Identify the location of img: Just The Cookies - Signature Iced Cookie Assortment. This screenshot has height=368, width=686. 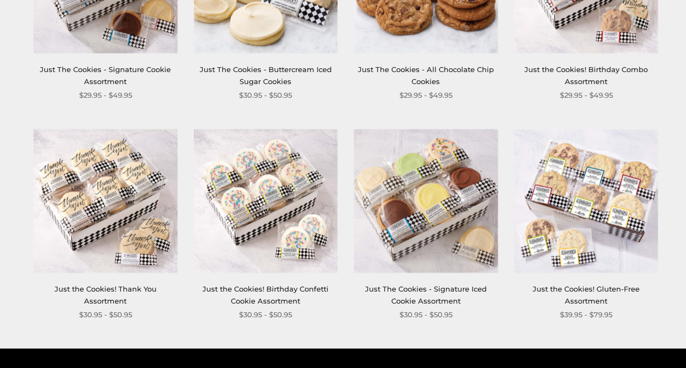
(426, 201).